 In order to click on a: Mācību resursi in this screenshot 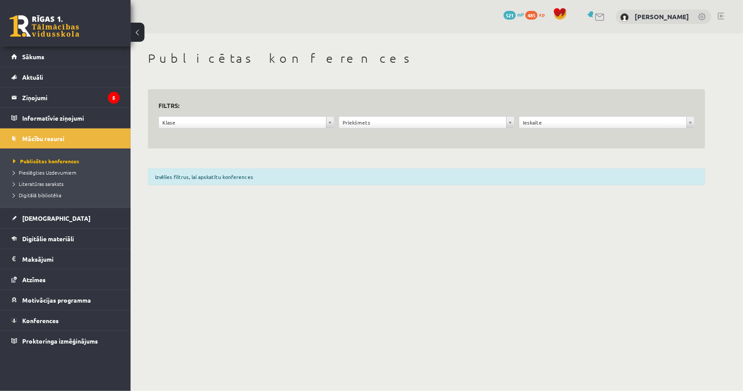, I will do `click(65, 138)`.